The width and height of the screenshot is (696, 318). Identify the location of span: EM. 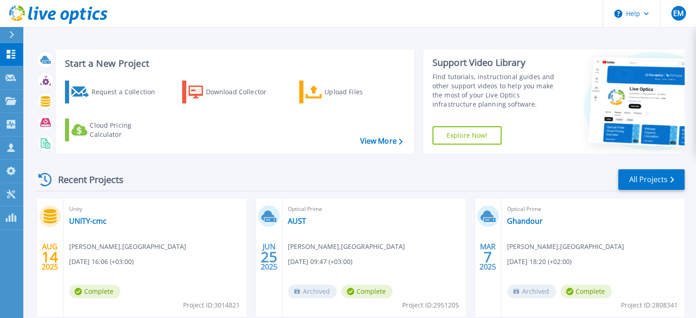
(678, 13).